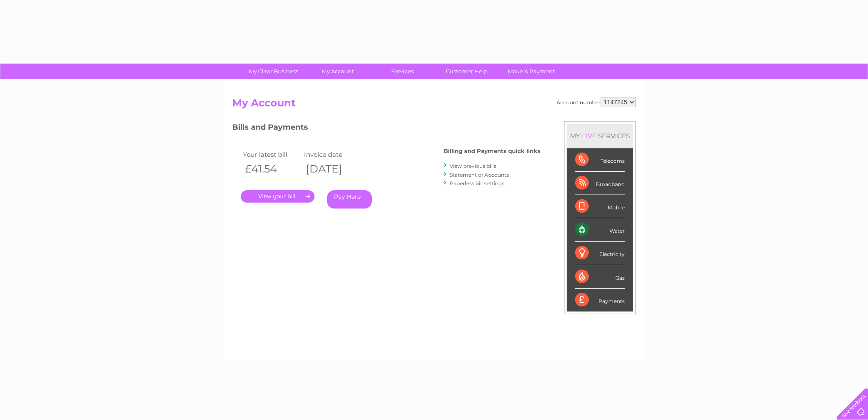  Describe the element at coordinates (338, 71) in the screenshot. I see `a: My Account` at that location.